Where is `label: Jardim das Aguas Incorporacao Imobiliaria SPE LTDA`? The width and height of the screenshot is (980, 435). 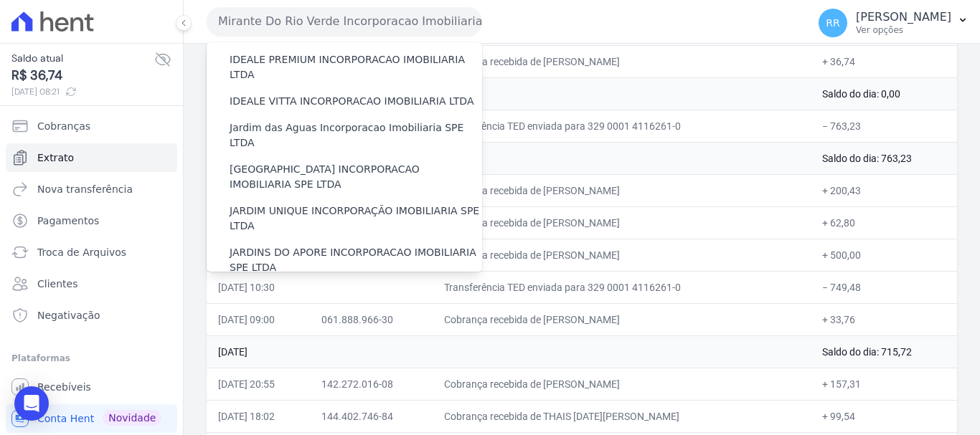 label: Jardim das Aguas Incorporacao Imobiliaria SPE LTDA is located at coordinates (356, 135).